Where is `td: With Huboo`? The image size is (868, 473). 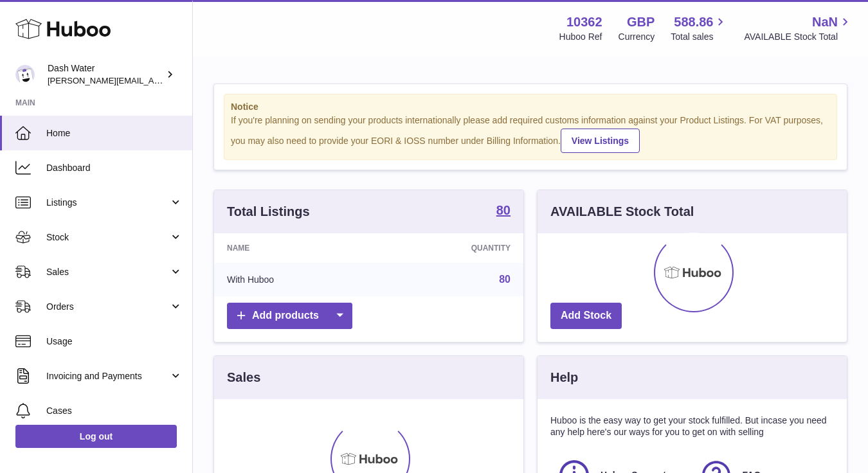 td: With Huboo is located at coordinates (296, 280).